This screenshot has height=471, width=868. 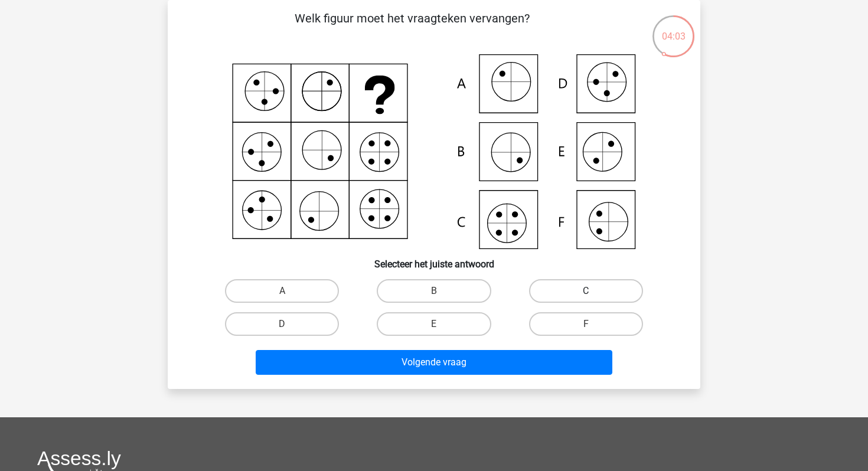 I want to click on button: Volgende vraag, so click(x=434, y=362).